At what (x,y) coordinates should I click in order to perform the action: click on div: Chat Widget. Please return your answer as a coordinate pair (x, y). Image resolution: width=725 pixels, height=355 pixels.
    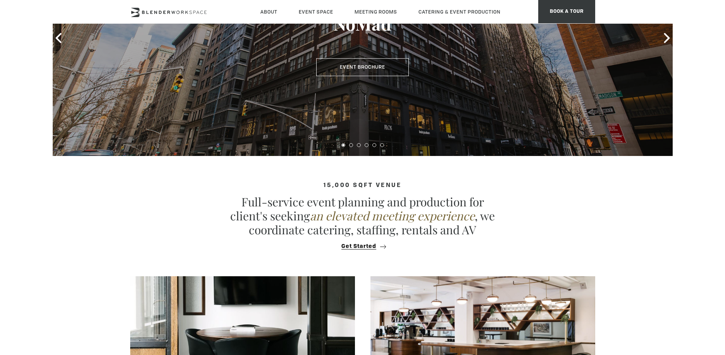
    Looking at the image, I should click on (655, 305).